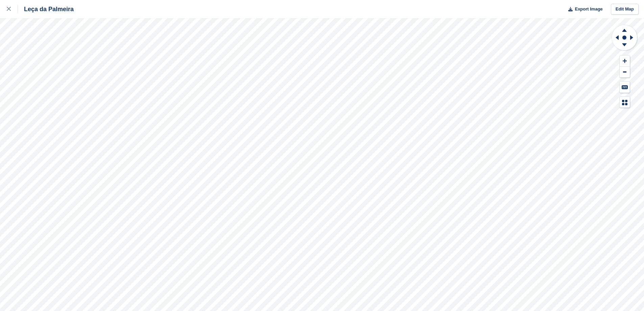 This screenshot has width=644, height=311. What do you see at coordinates (583, 9) in the screenshot?
I see `button: Export Image` at bounding box center [583, 9].